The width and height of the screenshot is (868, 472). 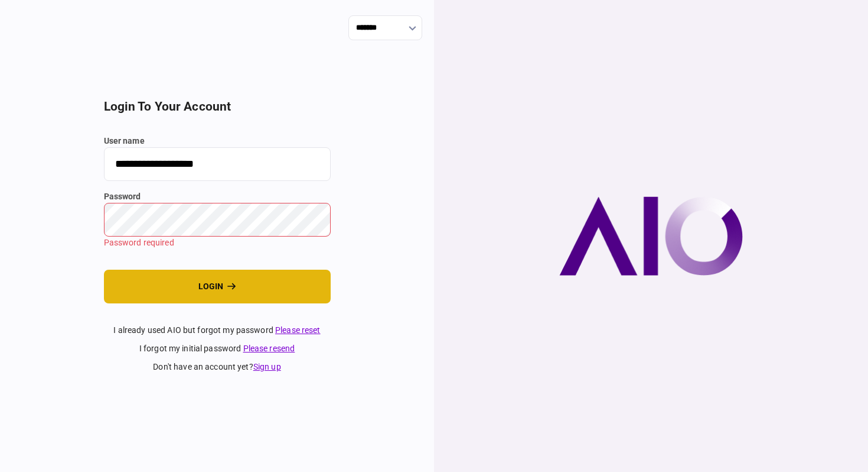 What do you see at coordinates (385, 28) in the screenshot?
I see `input: show language options` at bounding box center [385, 28].